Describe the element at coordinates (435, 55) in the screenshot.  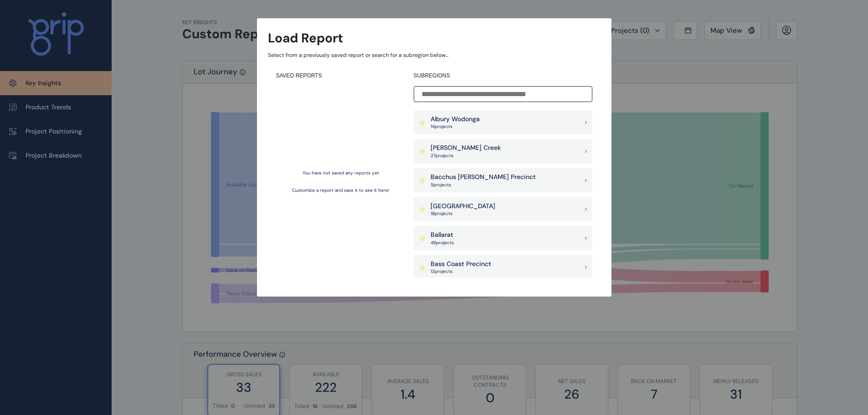
I see `p: Select from a previously saved report or search for a subregion below...` at that location.